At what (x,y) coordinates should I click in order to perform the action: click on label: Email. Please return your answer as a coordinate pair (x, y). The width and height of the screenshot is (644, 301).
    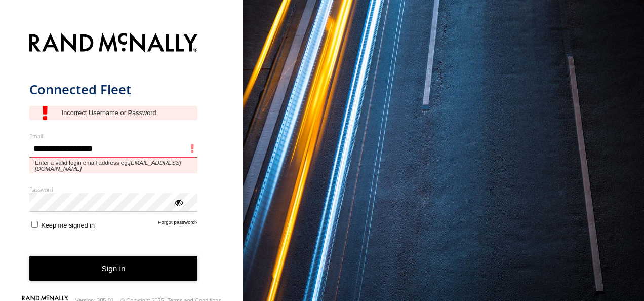
    Looking at the image, I should click on (114, 136).